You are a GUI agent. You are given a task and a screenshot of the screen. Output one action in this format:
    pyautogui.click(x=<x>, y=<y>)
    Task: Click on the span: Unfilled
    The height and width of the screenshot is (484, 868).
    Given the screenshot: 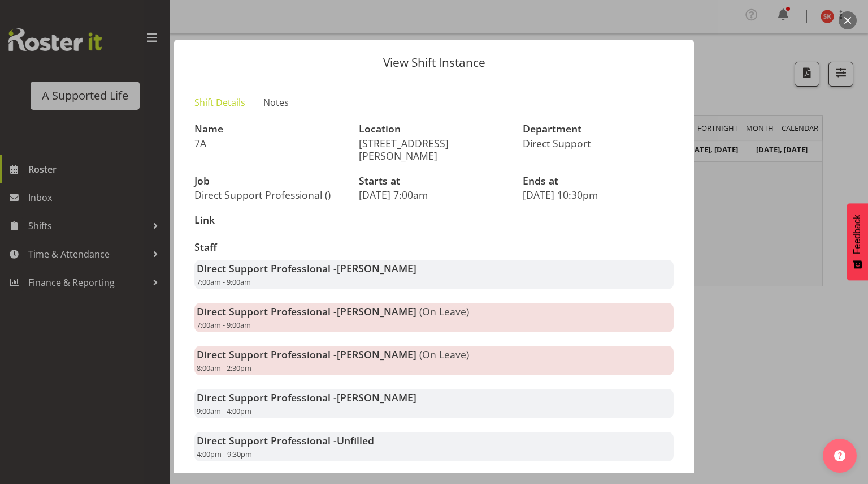 What is the action you would take?
    pyautogui.click(x=355, y=440)
    